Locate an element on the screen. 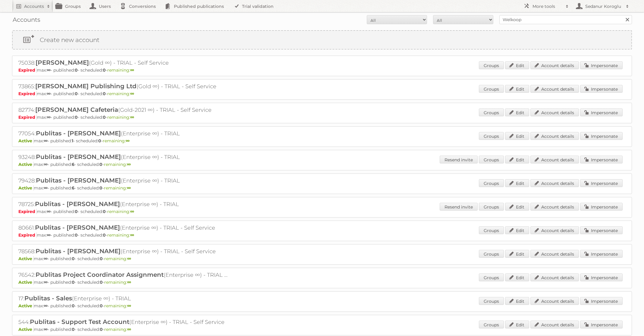  h2: 78568: (Enterprise ∞) - TRIAL - Self Service is located at coordinates (124, 251).